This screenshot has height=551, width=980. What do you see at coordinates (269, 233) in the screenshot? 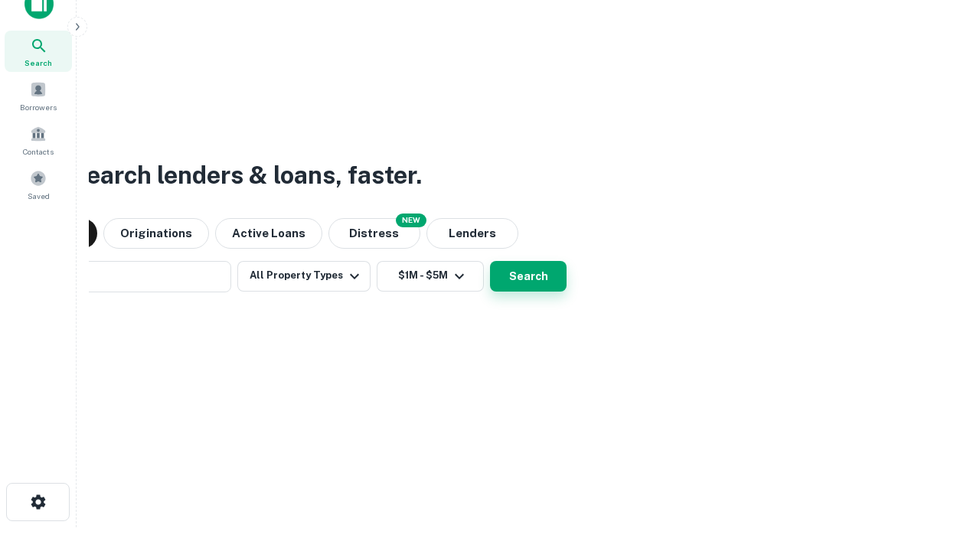
I see `button: Active Loans` at bounding box center [269, 233].